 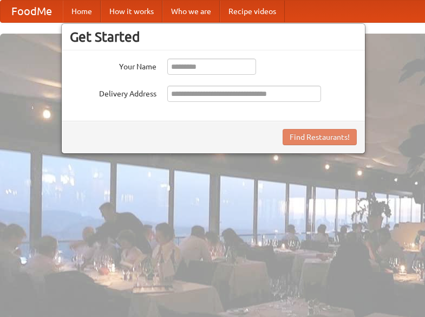 I want to click on a: How it works, so click(x=132, y=11).